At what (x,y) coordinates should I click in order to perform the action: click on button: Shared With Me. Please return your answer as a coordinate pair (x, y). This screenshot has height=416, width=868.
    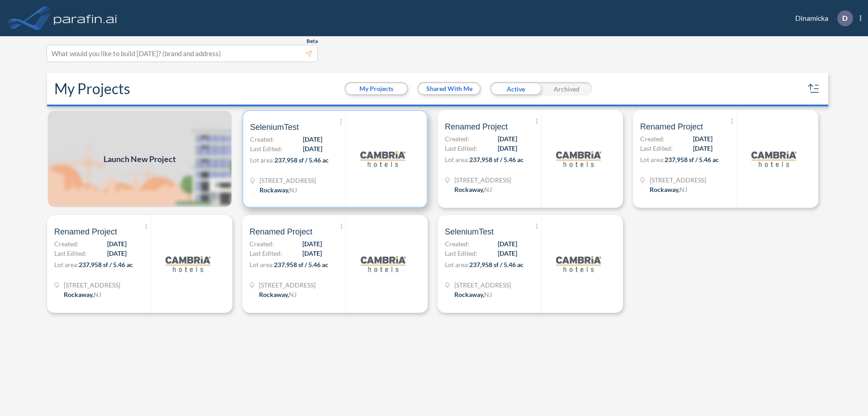
    Looking at the image, I should click on (449, 89).